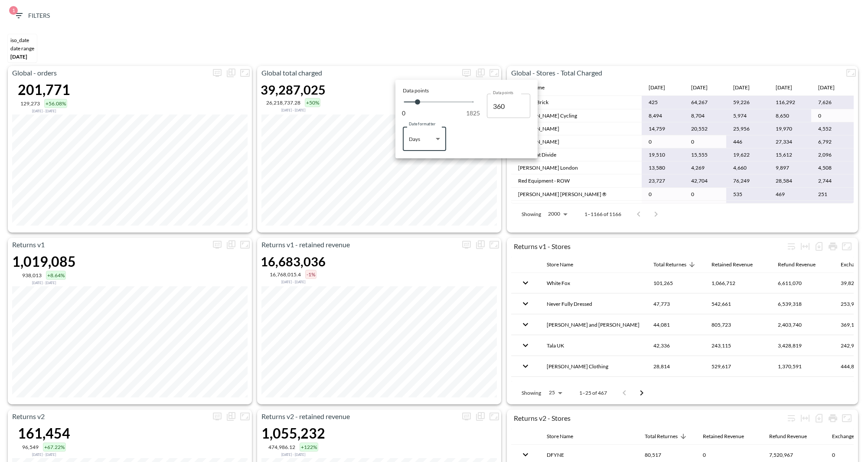 This screenshot has height=462, width=868. What do you see at coordinates (421, 139) in the screenshot?
I see `div: Days` at bounding box center [421, 139].